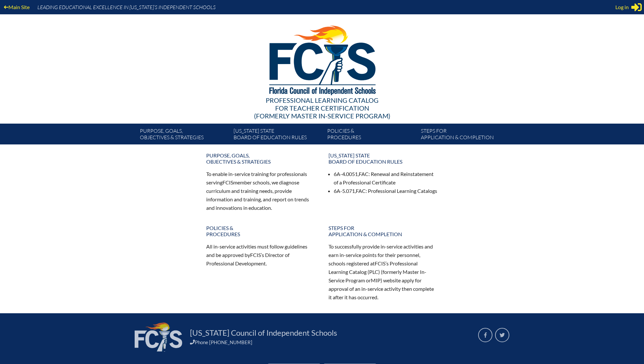 The height and width of the screenshot is (364, 644). Describe the element at coordinates (374, 272) in the screenshot. I see `span: PLC` at that location.